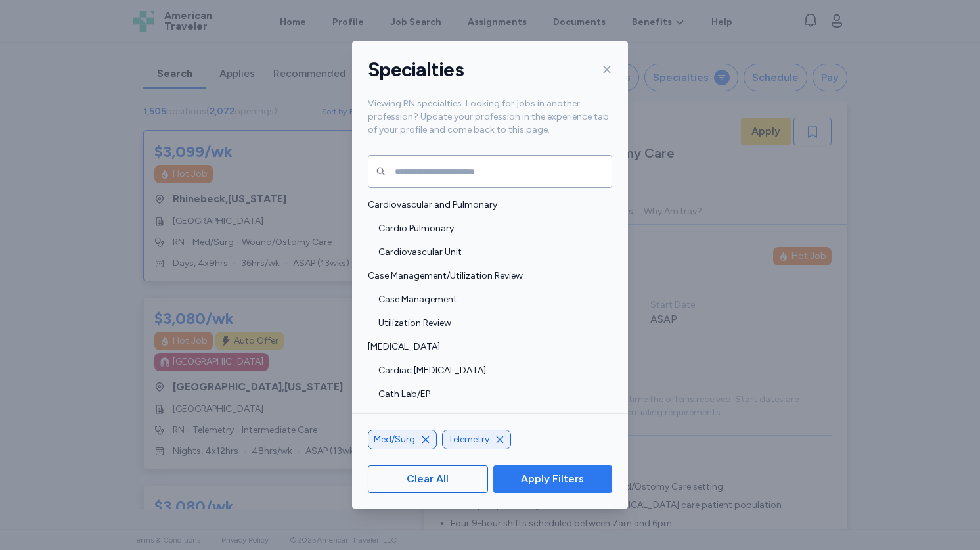  What do you see at coordinates (553, 479) in the screenshot?
I see `span: Apply Filters` at bounding box center [553, 479].